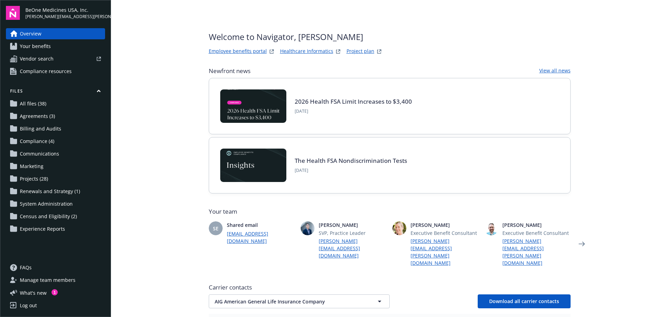  What do you see at coordinates (253, 165) in the screenshot?
I see `img: Card Image - EB Compliance Insights.png` at bounding box center [253, 165].